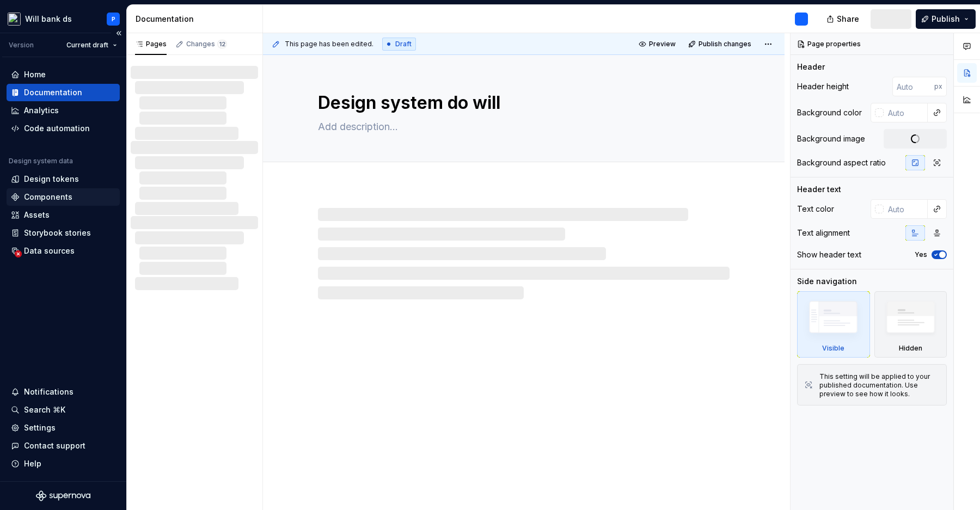 This screenshot has height=510, width=980. Describe the element at coordinates (207, 44) in the screenshot. I see `div: Changes` at that location.